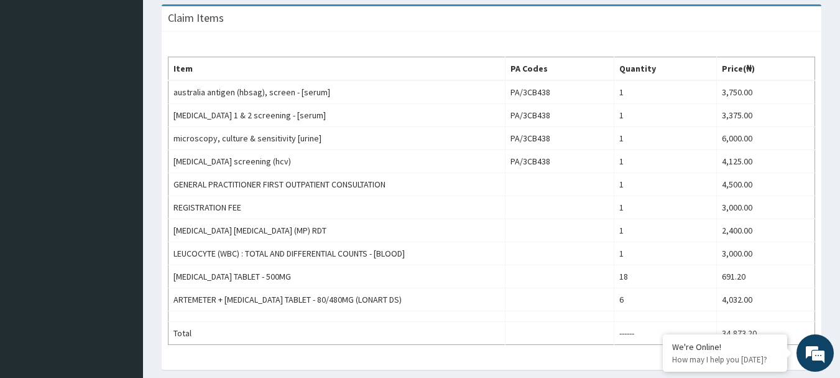 This screenshot has height=378, width=840. I want to click on td: 4,032.00, so click(766, 299).